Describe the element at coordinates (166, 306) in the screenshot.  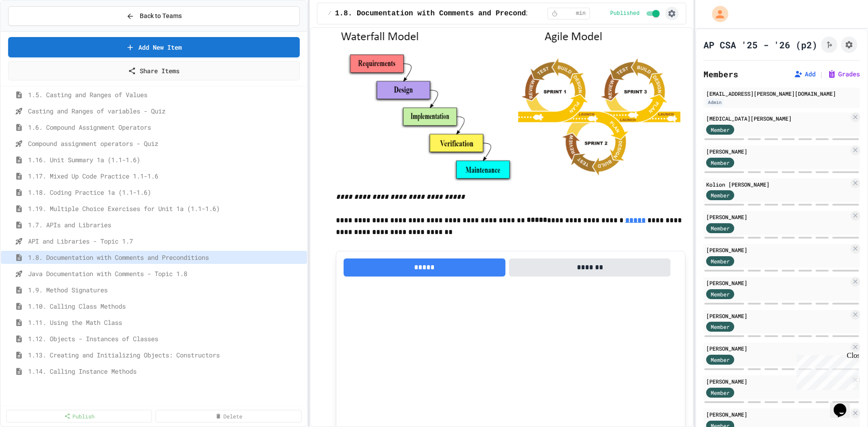
I see `span: 1.10. Calling Class Methods` at that location.